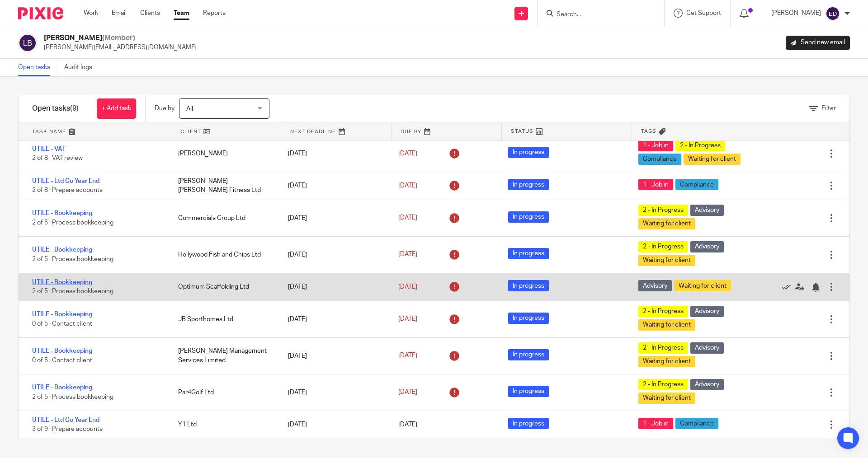 This screenshot has height=458, width=868. Describe the element at coordinates (164, 109) in the screenshot. I see `p: Due by` at that location.